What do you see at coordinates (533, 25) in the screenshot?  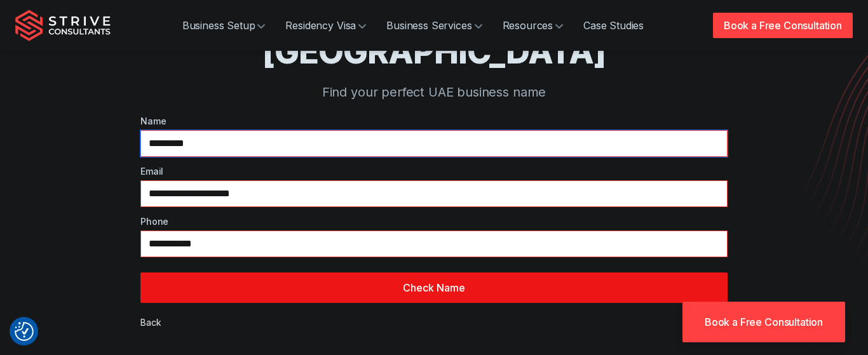 I see `a: Resources` at bounding box center [533, 25].